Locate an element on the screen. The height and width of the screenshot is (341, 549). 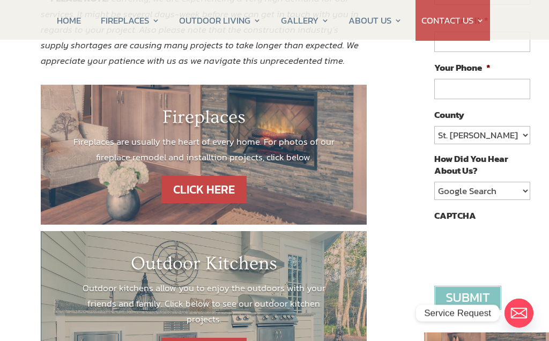
label: Your Phone is located at coordinates (462, 68).